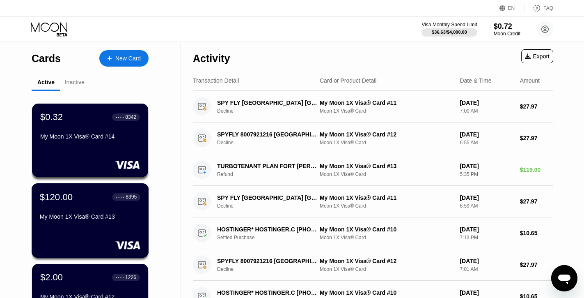  Describe the element at coordinates (536, 170) in the screenshot. I see `div: $119.00` at that location.